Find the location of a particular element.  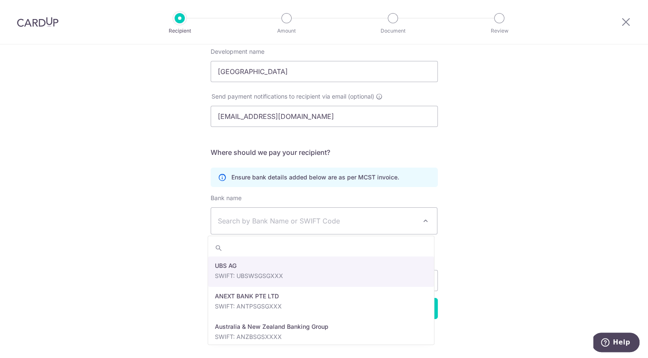

span: Send payment notifications to recipient via email (optional) is located at coordinates (293, 97).